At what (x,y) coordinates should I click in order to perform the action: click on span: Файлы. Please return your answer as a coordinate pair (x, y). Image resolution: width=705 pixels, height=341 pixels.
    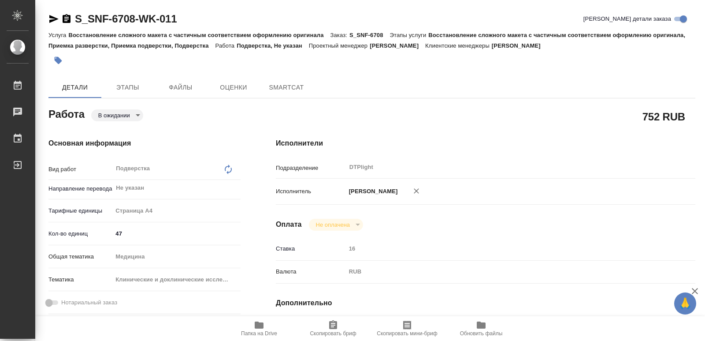
    Looking at the image, I should click on (181, 87).